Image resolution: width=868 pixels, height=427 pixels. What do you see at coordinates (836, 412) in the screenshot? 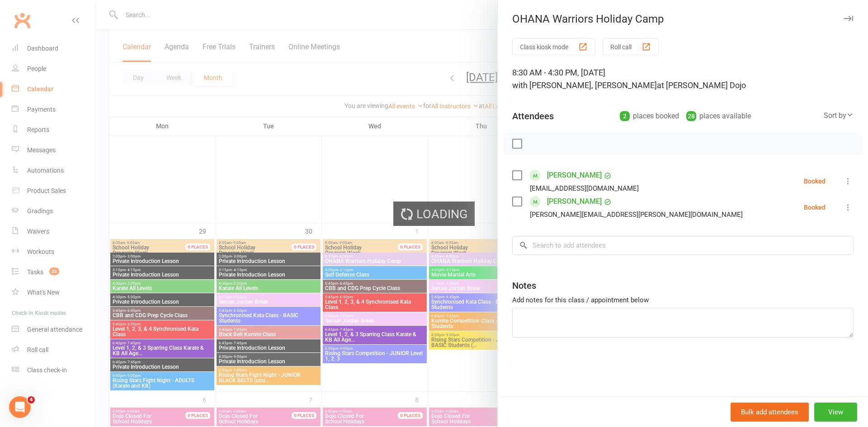
I see `button: View` at bounding box center [836, 412].